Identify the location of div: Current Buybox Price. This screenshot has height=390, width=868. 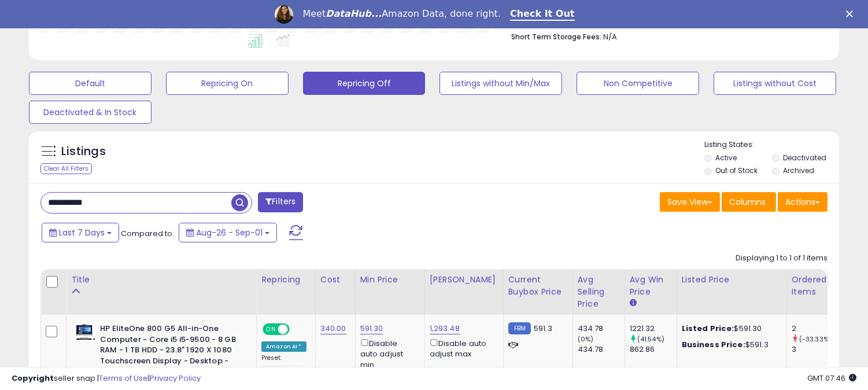
(538, 286).